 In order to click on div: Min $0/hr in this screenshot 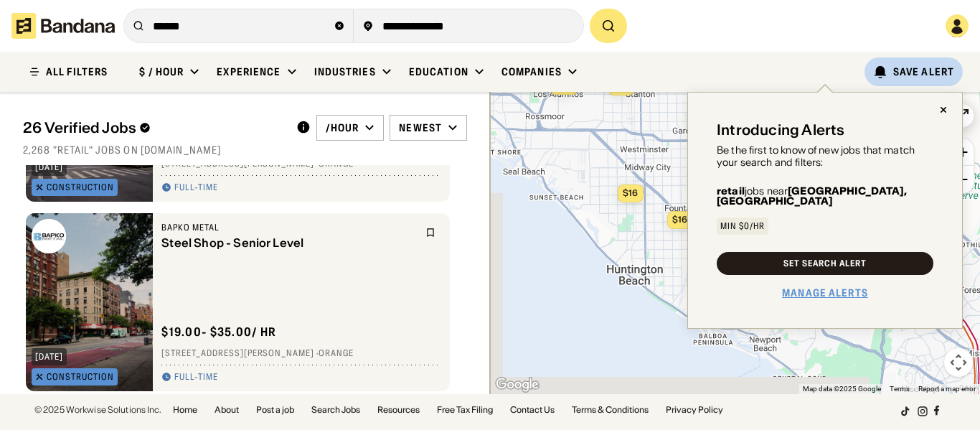, I will do `click(742, 226)`.